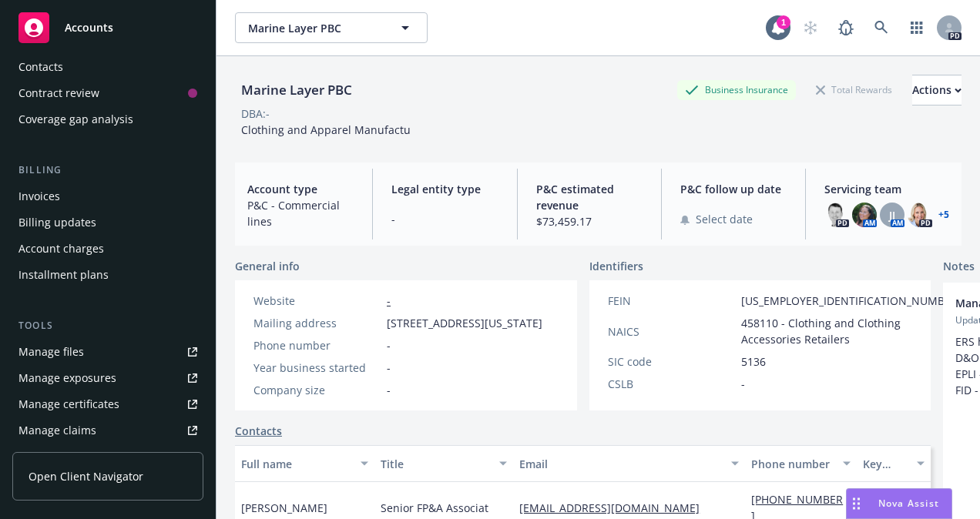 The height and width of the screenshot is (519, 980). What do you see at coordinates (75, 119) in the screenshot?
I see `div: Coverage gap analysis` at bounding box center [75, 119].